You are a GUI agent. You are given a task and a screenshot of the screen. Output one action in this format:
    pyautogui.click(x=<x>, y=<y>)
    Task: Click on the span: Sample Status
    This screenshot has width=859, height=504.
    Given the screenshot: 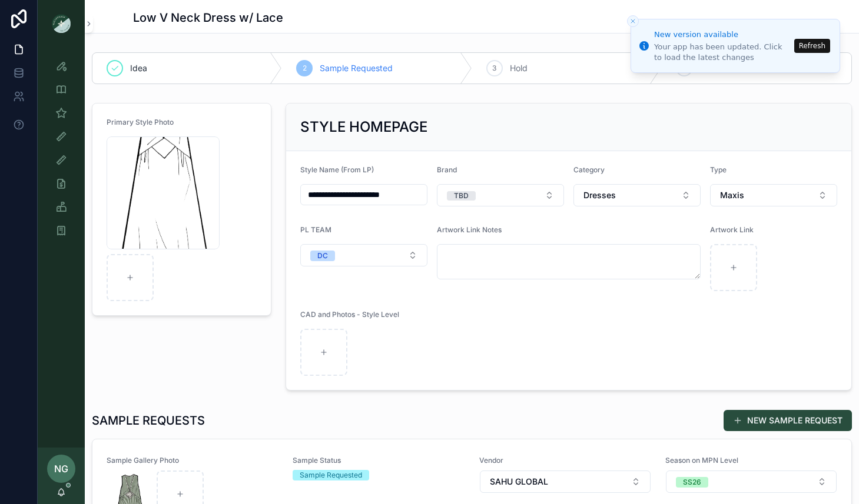 What is the action you would take?
    pyautogui.click(x=378, y=461)
    